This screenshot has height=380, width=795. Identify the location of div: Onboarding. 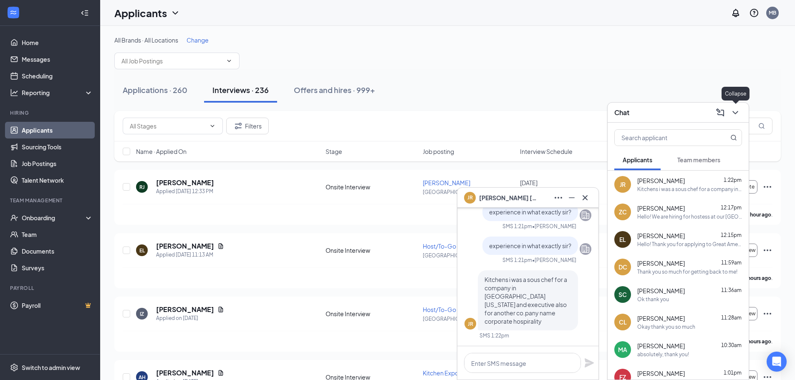
(54, 218).